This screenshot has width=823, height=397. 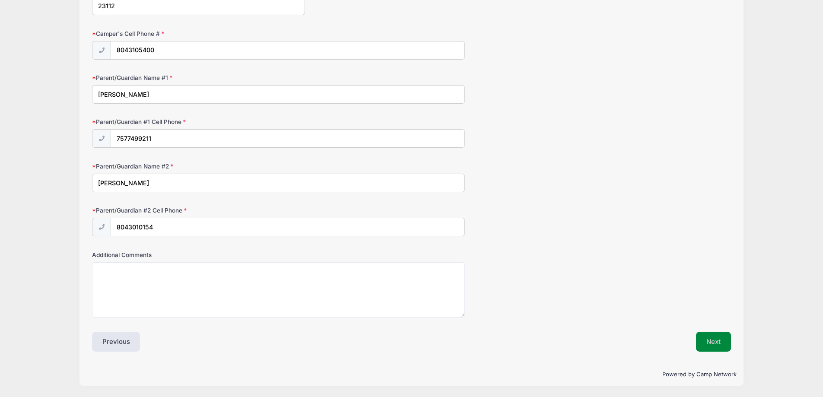 I want to click on label: Parent/Guardian Name #2, so click(x=198, y=166).